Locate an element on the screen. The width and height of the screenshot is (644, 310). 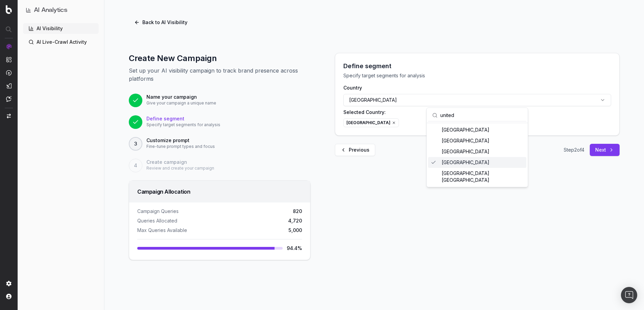
div: 3Customize promptFine-tune prompt types and focus is located at coordinates (219, 143).